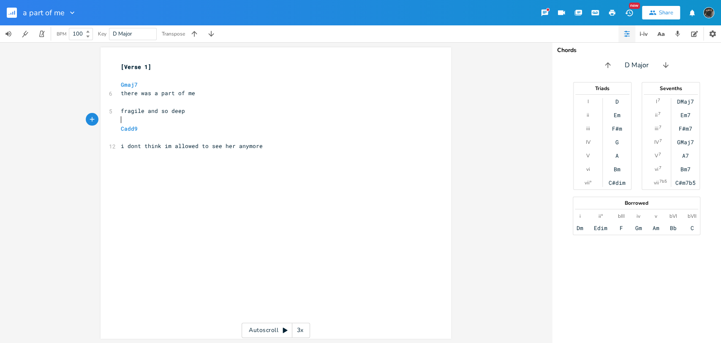 The width and height of the screenshot is (721, 343). What do you see at coordinates (685, 115) in the screenshot?
I see `div: Em7` at bounding box center [685, 115].